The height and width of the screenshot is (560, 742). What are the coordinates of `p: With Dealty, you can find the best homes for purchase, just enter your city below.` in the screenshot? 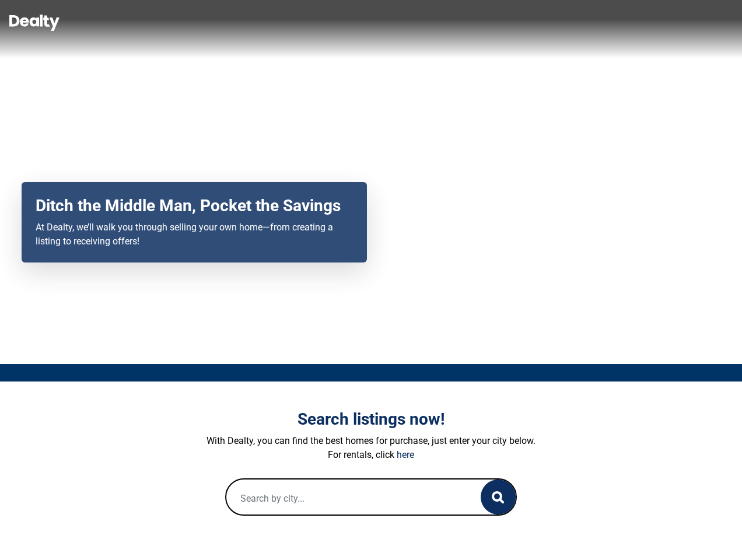 It's located at (371, 441).